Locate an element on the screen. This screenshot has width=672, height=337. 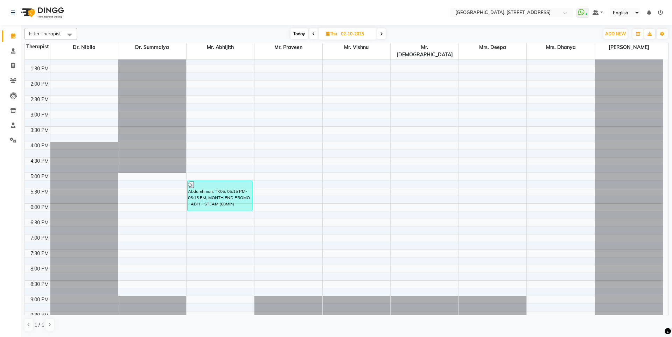
input: 2025-10-02 is located at coordinates (356, 34).